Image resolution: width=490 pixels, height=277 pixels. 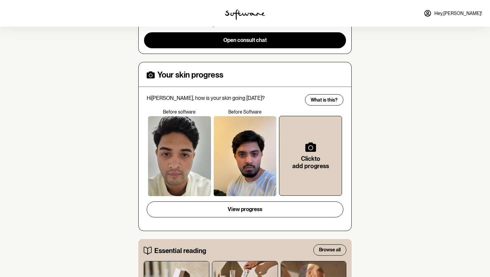 What do you see at coordinates (324, 100) in the screenshot?
I see `button: What is this?` at bounding box center [324, 100].